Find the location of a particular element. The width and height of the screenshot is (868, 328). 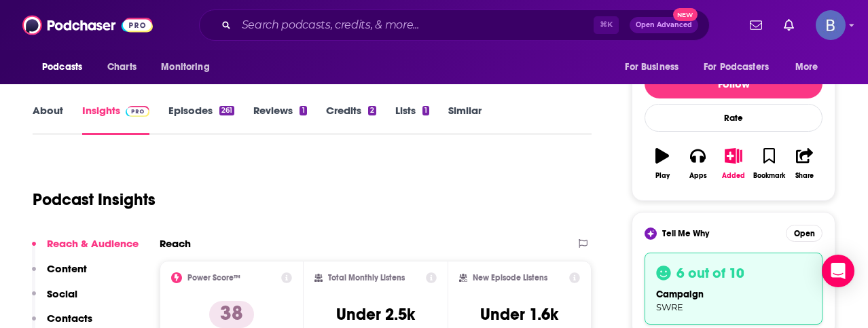

span: New is located at coordinates (685, 15).